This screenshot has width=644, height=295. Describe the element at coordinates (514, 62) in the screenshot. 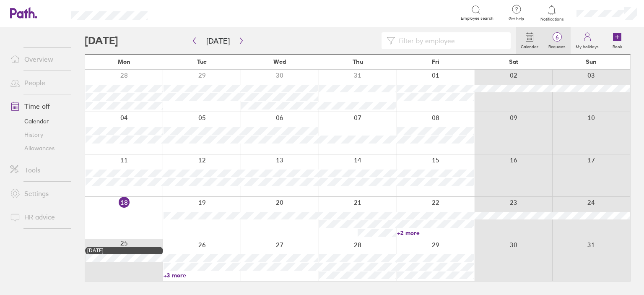

I see `span: Sat` at that location.